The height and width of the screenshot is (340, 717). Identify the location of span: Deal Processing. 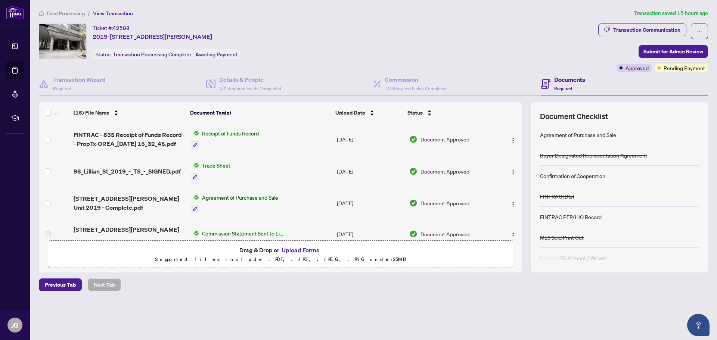
(66, 13).